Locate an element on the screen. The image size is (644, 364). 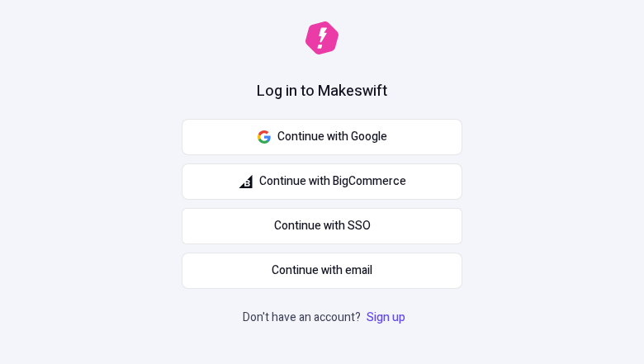
span: Continue with email is located at coordinates (322, 271).